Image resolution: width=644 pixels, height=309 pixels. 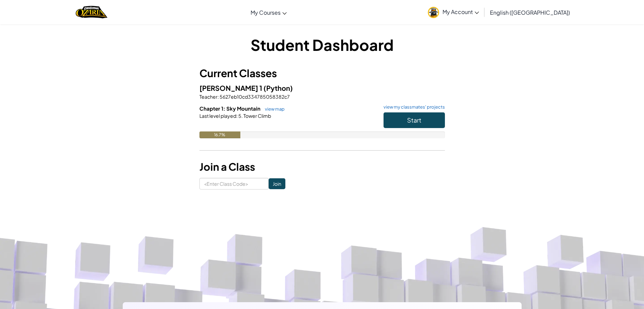 I want to click on h1: Student Dashboard, so click(x=322, y=45).